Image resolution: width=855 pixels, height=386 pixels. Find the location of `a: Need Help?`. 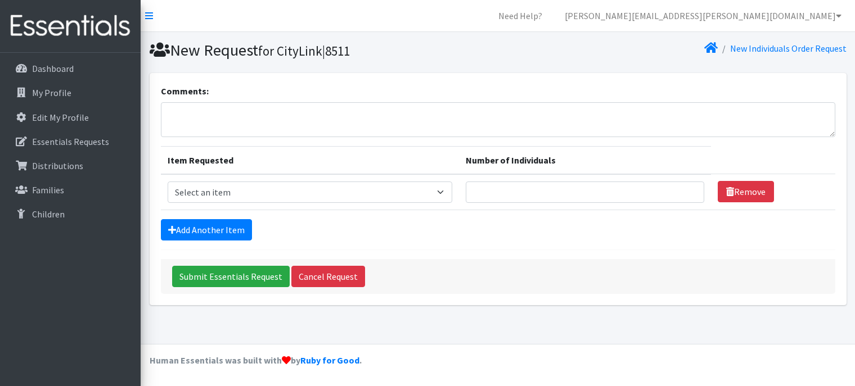

a: Need Help? is located at coordinates (520, 16).